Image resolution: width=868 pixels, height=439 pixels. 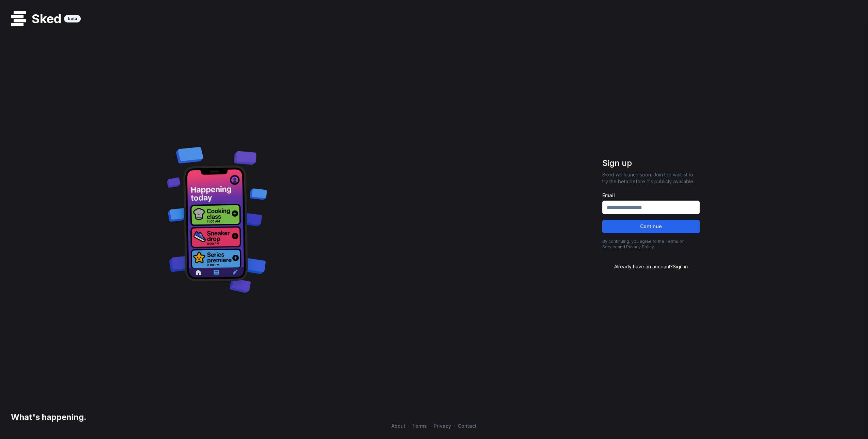 I want to click on div: Already have an account?, so click(x=651, y=267).